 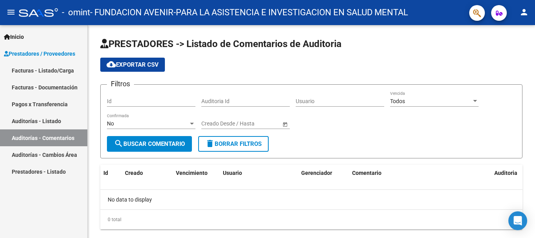 I want to click on span: Buscar Comentario, so click(x=149, y=144).